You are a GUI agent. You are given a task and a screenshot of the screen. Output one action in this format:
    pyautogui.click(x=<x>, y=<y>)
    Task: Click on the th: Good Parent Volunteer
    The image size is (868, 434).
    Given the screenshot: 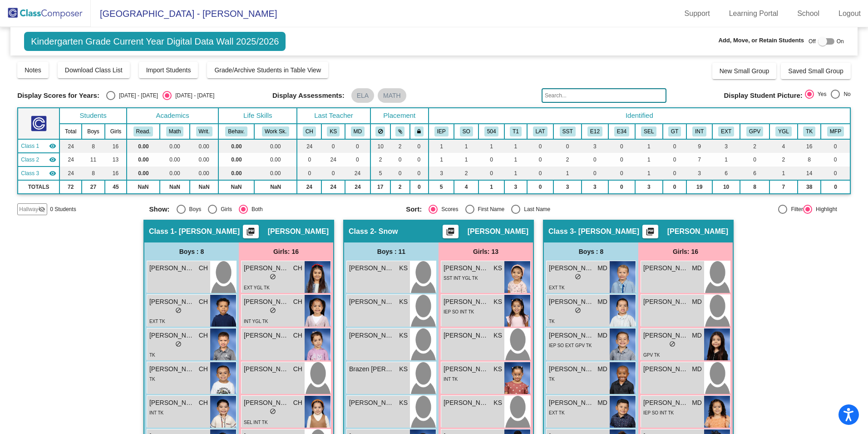 What is the action you would take?
    pyautogui.click(x=754, y=132)
    